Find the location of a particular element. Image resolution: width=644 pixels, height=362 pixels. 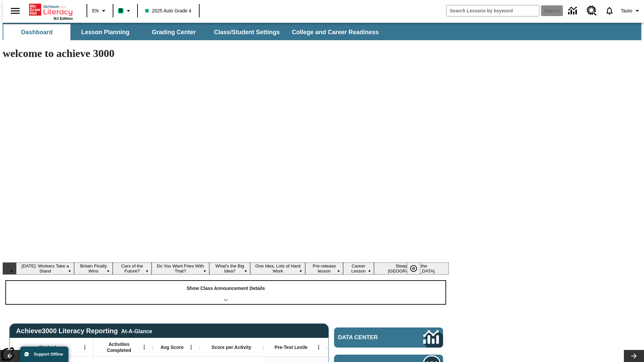

span: Data Center is located at coordinates (369, 338).